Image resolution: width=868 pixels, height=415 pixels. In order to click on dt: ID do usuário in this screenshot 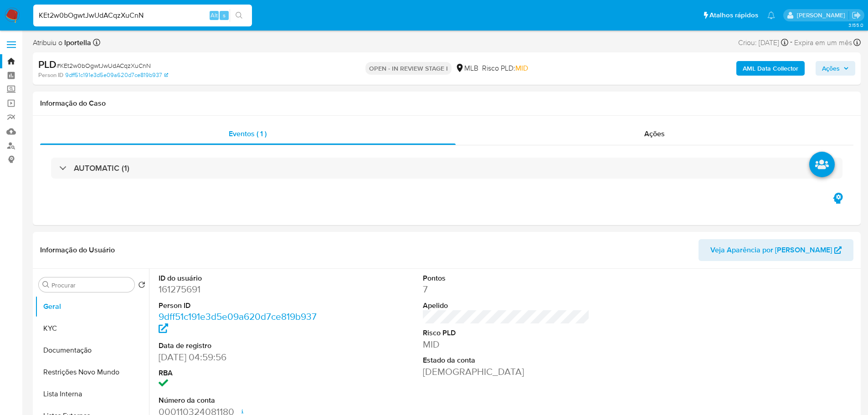, I will do `click(242, 278)`.